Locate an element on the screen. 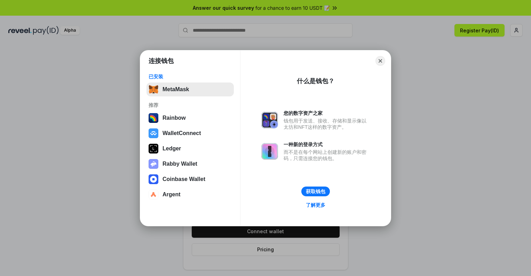  button: Ledger is located at coordinates (190, 149).